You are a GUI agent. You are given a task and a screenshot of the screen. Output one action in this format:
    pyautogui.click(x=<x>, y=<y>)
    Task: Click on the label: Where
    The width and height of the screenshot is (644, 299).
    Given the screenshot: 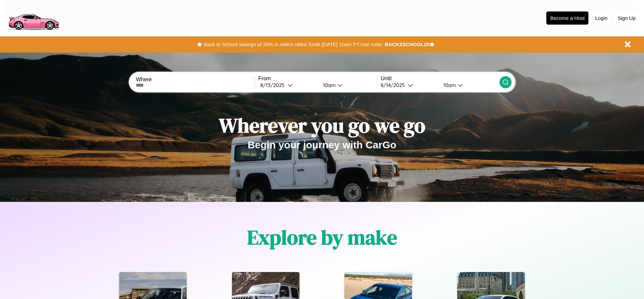 What is the action you would take?
    pyautogui.click(x=195, y=80)
    